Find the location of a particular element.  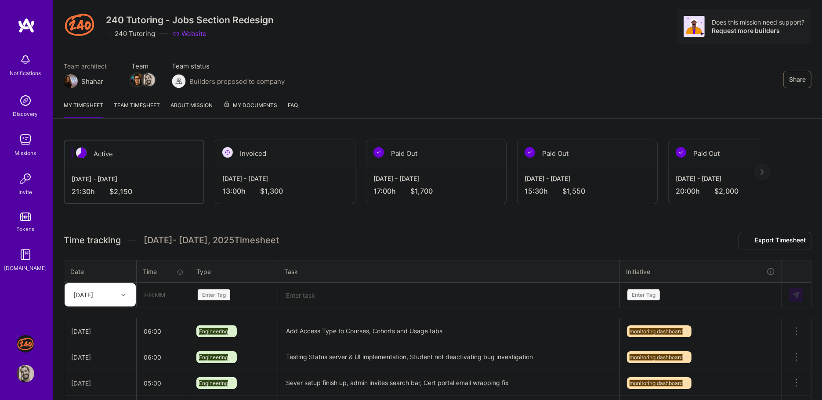

span: $1,300 is located at coordinates (272, 191).